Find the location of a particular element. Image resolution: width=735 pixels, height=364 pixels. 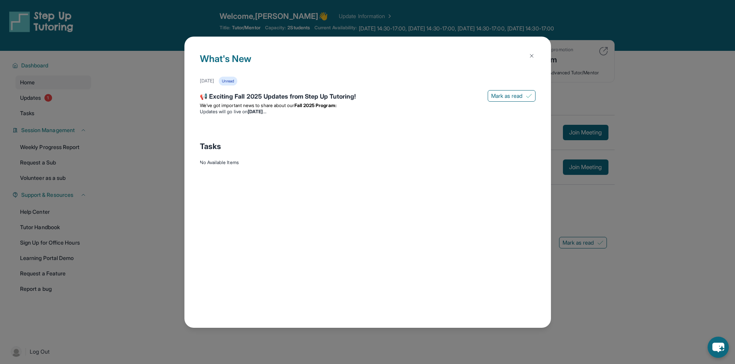

div: 📢 Exciting Fall 2025 Updates from Step Up Tutoring! is located at coordinates (367, 97).